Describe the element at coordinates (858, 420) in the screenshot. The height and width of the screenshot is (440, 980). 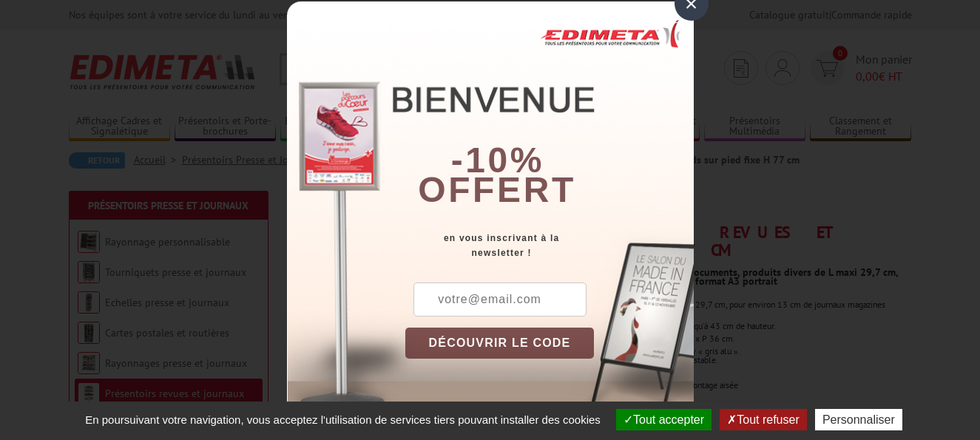
I see `button: Personnaliser (fenêtre modale)` at that location.